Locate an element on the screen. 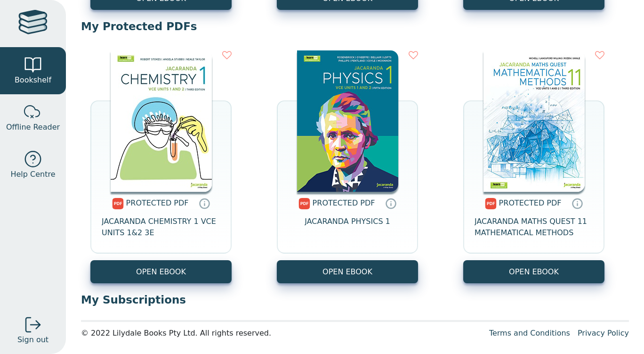  span: Help Centre is located at coordinates (33, 175).